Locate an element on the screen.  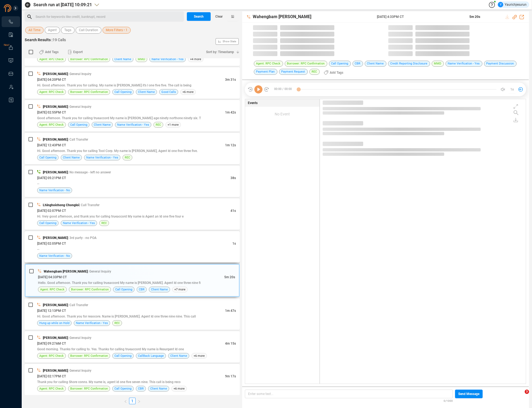
div: No Event is located at coordinates (282, 114).